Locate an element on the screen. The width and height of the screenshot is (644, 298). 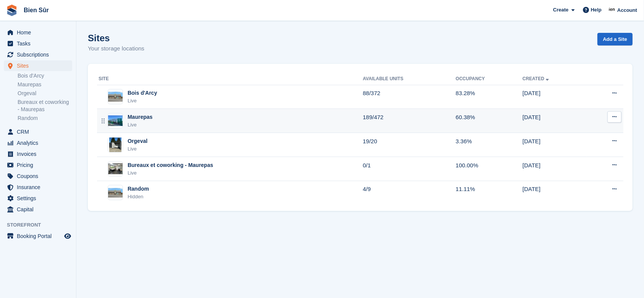
img: Asmaa Habri is located at coordinates (612, 10).